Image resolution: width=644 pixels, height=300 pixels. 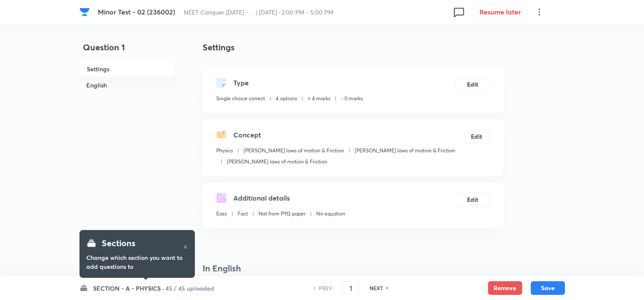 What do you see at coordinates (119, 243) in the screenshot?
I see `h4: Sections` at bounding box center [119, 243].